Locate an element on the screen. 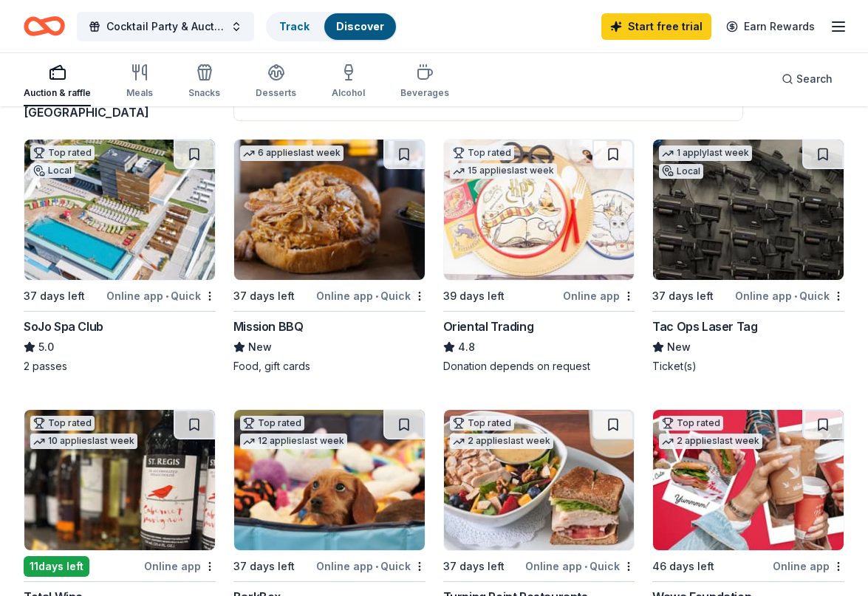 The height and width of the screenshot is (596, 868). div: Alcohol is located at coordinates (348, 93).